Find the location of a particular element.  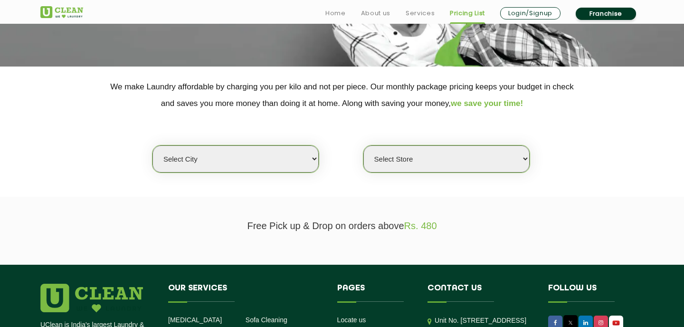

a: Pricing List is located at coordinates (467, 13).